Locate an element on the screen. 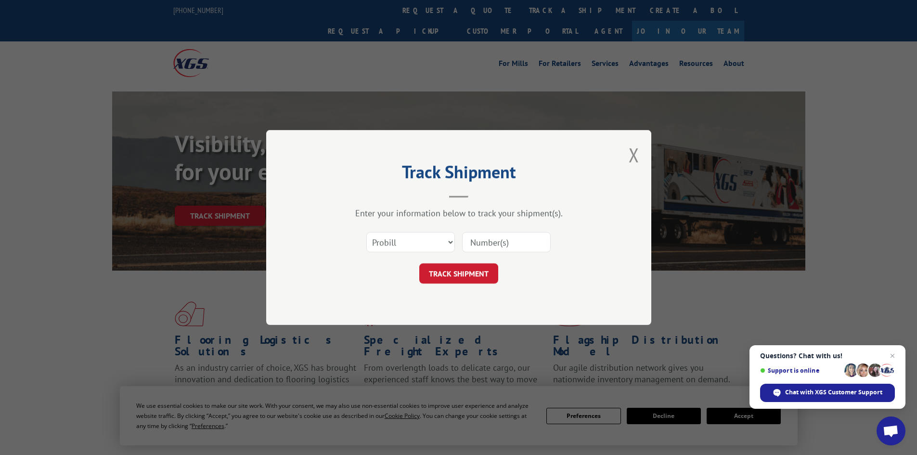 This screenshot has height=455, width=917. div: Open chat is located at coordinates (891, 431).